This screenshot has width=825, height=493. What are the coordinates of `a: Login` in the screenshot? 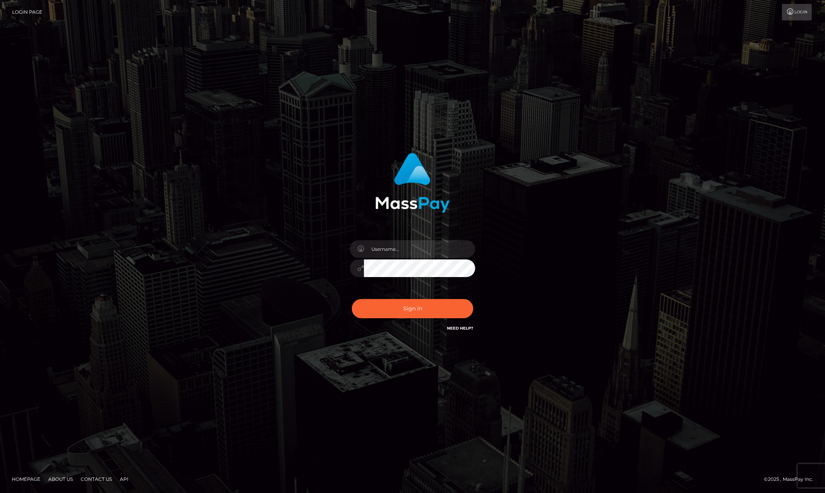 It's located at (797, 12).